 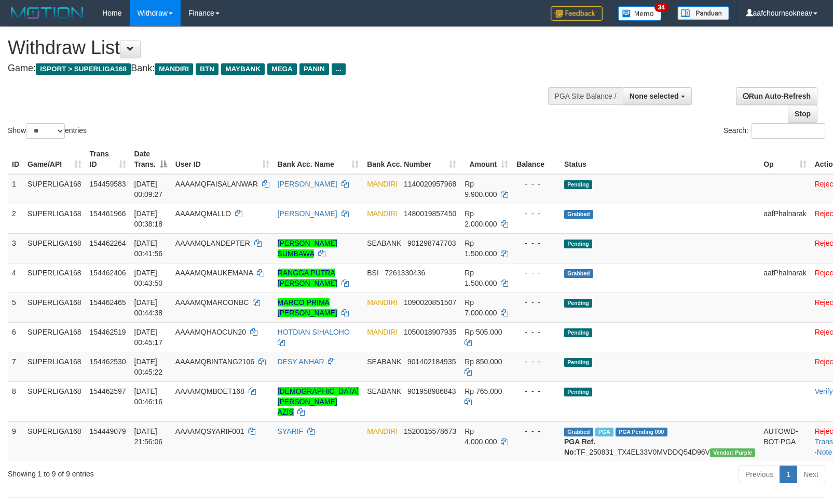 What do you see at coordinates (213, 243) in the screenshot?
I see `span: AAAAMQLANDEPTER` at bounding box center [213, 243].